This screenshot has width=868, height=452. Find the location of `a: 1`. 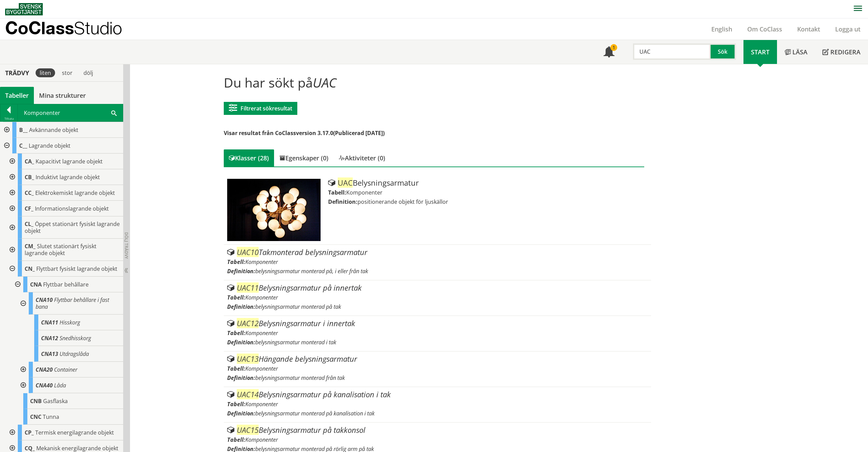

a: 1 is located at coordinates (609, 52).